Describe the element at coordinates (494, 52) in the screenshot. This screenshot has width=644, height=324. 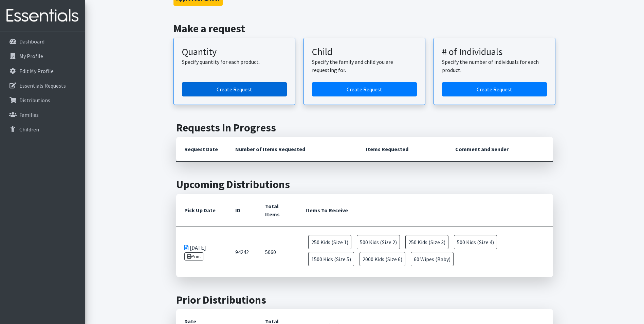
I see `h3: # of Individuals` at that location.